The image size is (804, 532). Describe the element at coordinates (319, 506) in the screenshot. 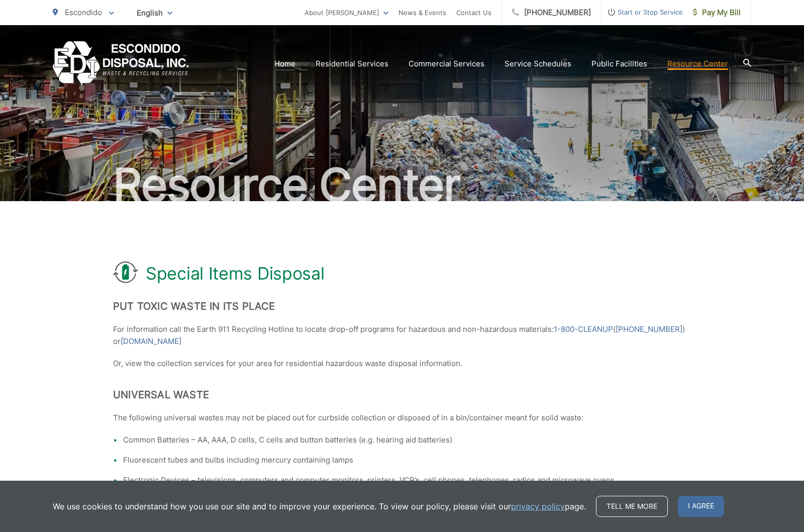

I see `p: We use cookies to understand how you use our site and to improve your experience. To view our pol...` at that location.